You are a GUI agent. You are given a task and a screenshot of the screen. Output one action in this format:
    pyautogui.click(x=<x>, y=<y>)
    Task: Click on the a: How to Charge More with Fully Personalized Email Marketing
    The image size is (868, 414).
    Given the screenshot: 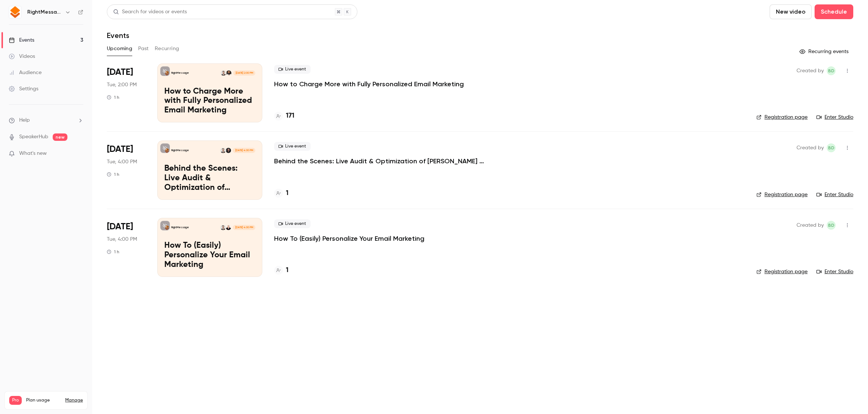 What is the action you would take?
    pyautogui.click(x=369, y=84)
    